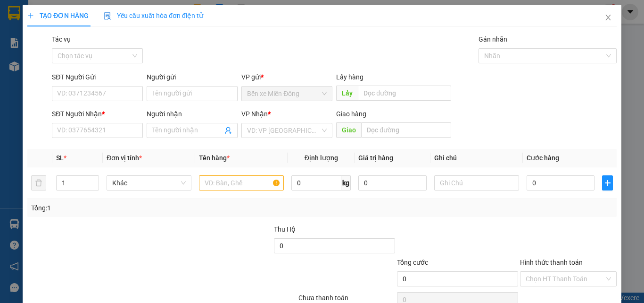  Describe the element at coordinates (62, 39) in the screenshot. I see `label: Tác vụ` at that location.